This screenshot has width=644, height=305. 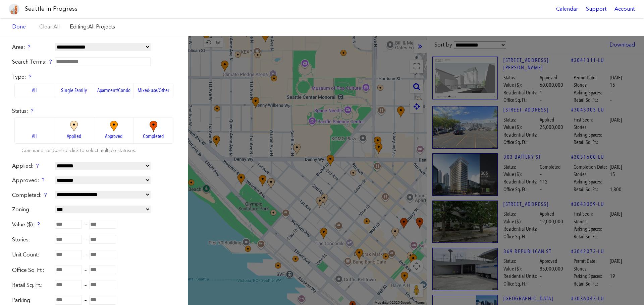 I want to click on label: All, so click(x=34, y=90).